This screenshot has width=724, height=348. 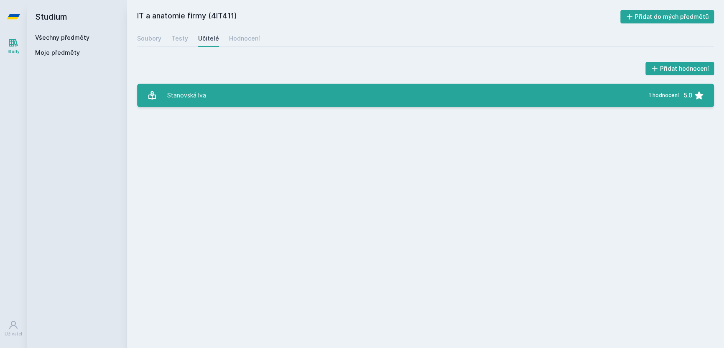 What do you see at coordinates (57, 53) in the screenshot?
I see `span: Moje předměty` at bounding box center [57, 53].